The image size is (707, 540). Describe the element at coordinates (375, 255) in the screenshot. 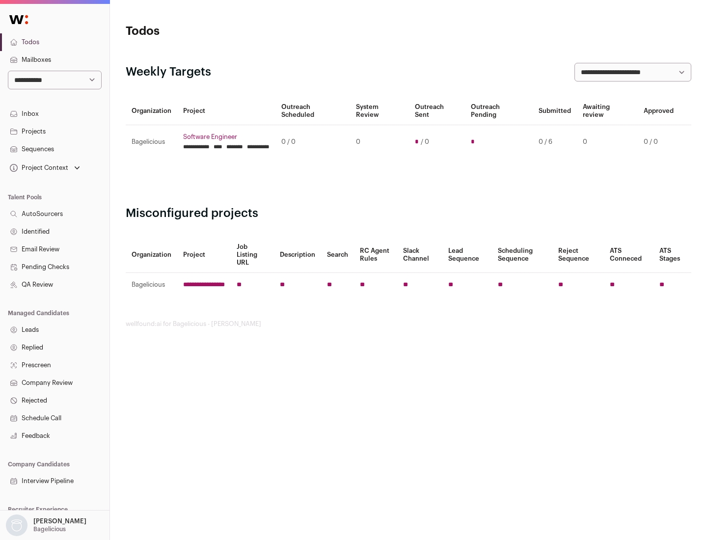

I see `th: RC Agent Rules` at that location.